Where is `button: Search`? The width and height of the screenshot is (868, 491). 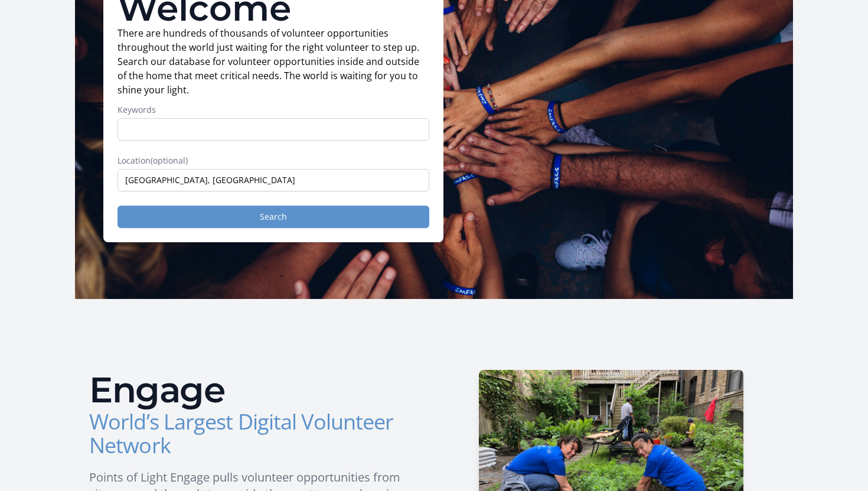
button: Search is located at coordinates (274, 217).